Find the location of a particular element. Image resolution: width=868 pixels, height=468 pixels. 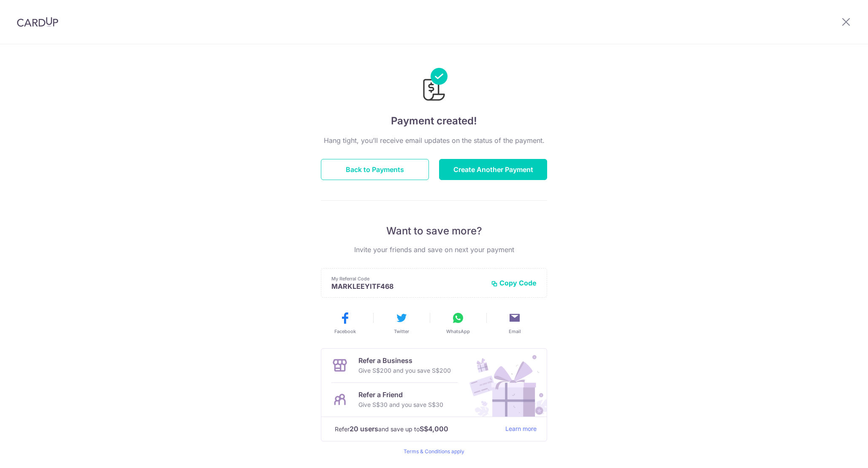

button: Twitter is located at coordinates (402, 323).